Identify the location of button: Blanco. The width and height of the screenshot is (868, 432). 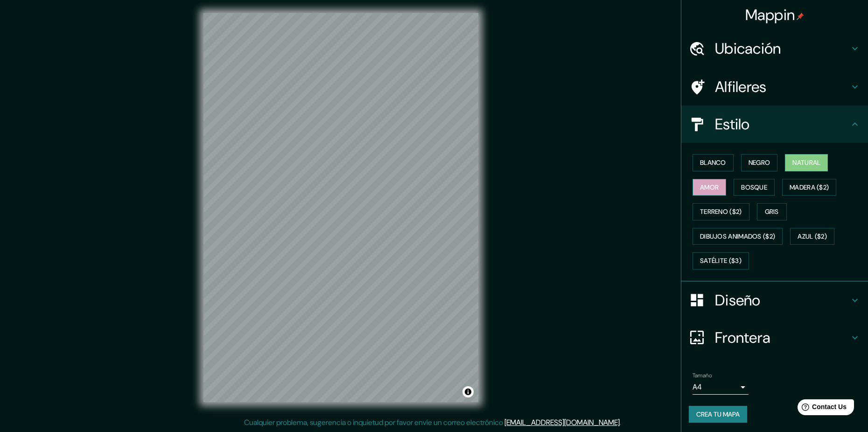
(713, 162).